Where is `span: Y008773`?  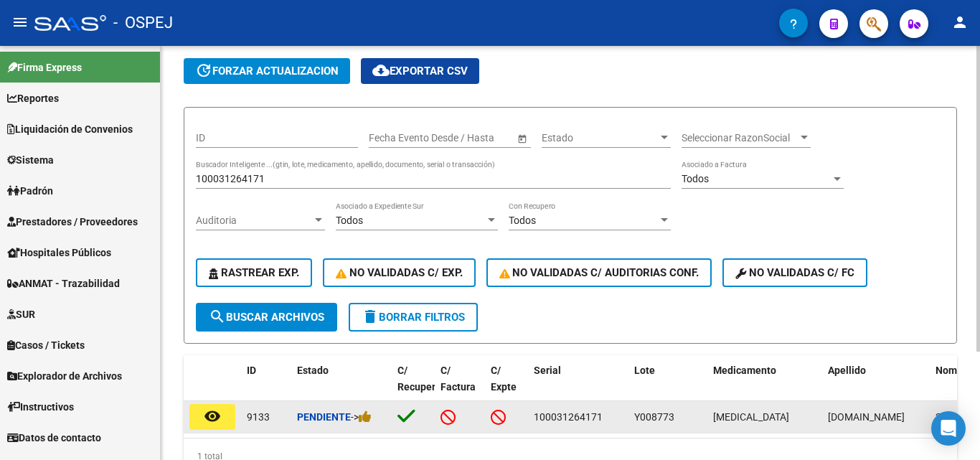
span: Y008773 is located at coordinates (655, 417).